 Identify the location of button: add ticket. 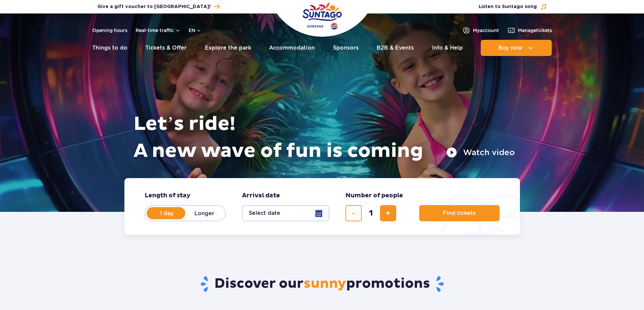
(388, 213).